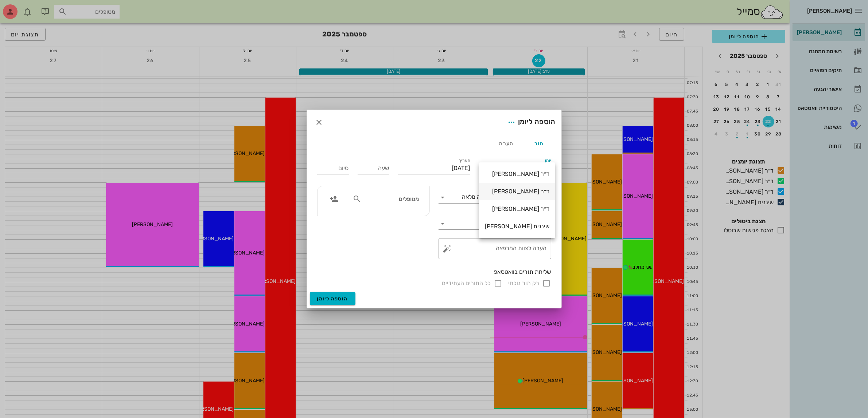 The image size is (868, 418). I want to click on label: תאריך, so click(464, 161).